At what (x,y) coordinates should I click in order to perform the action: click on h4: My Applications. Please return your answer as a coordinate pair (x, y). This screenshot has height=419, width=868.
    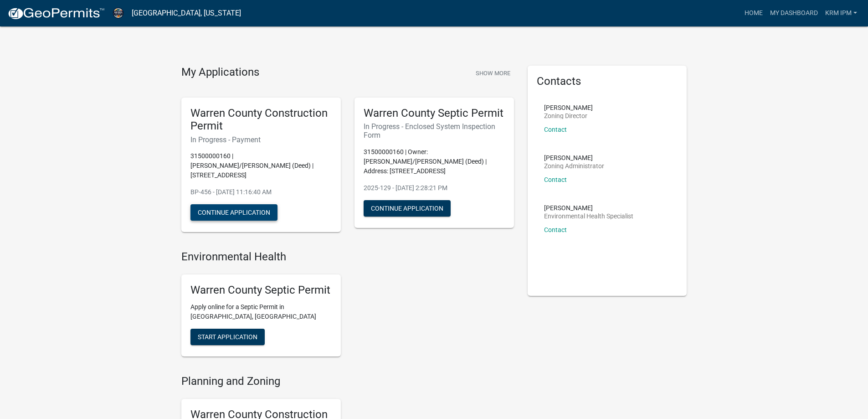
    Looking at the image, I should click on (220, 73).